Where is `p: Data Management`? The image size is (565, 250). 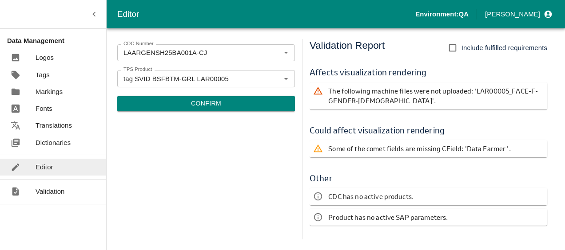 p: Data Management is located at coordinates (56, 41).